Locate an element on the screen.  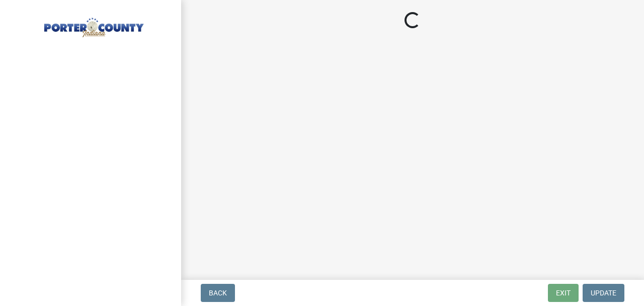
button: Exit is located at coordinates (563, 293).